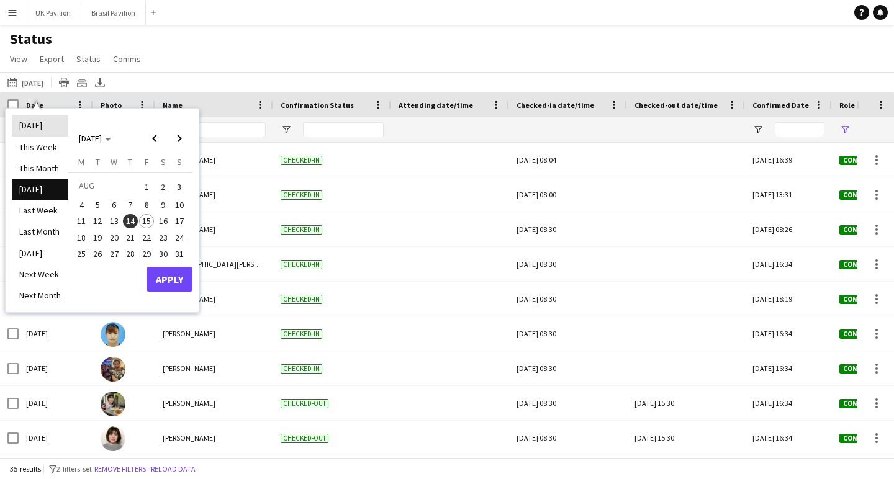  What do you see at coordinates (146, 187) in the screenshot?
I see `span: 1` at bounding box center [146, 187].